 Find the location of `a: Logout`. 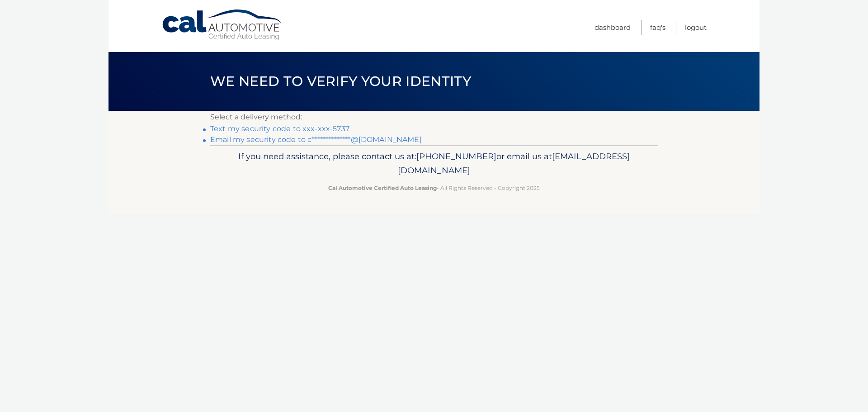

a: Logout is located at coordinates (695, 27).